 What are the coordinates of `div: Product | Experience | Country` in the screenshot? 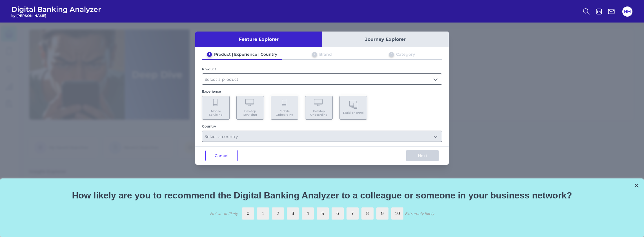 It's located at (245, 54).